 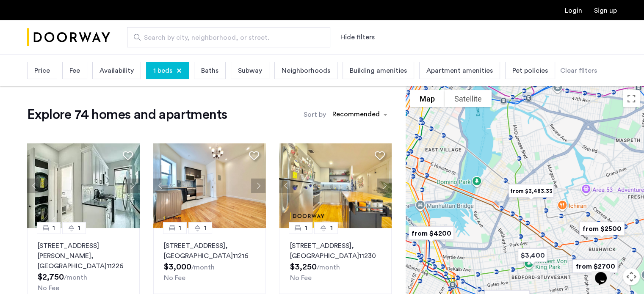 I want to click on span: $3,250, so click(x=303, y=267).